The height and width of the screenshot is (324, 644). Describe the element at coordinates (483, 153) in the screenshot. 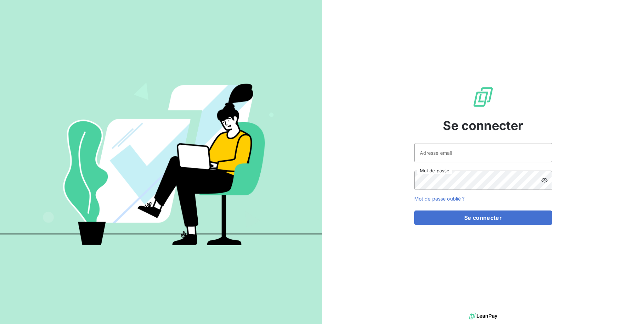

I see `input: placeholder` at that location.